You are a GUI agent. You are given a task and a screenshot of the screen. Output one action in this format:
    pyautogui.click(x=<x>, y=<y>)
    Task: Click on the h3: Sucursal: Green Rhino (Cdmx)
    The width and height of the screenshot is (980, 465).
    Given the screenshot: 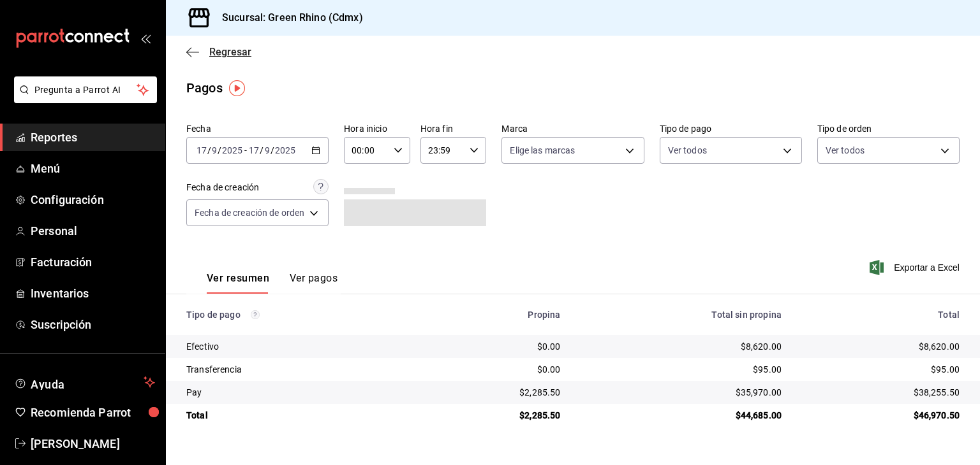 What is the action you would take?
    pyautogui.click(x=287, y=18)
    